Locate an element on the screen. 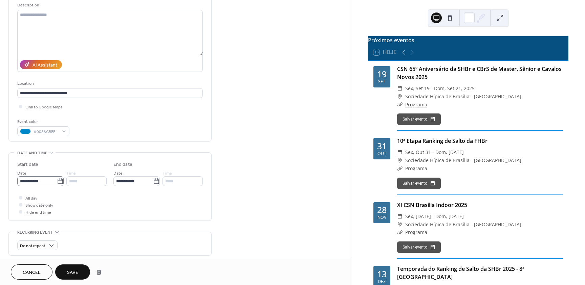  button: AI Assistant is located at coordinates (41, 65).